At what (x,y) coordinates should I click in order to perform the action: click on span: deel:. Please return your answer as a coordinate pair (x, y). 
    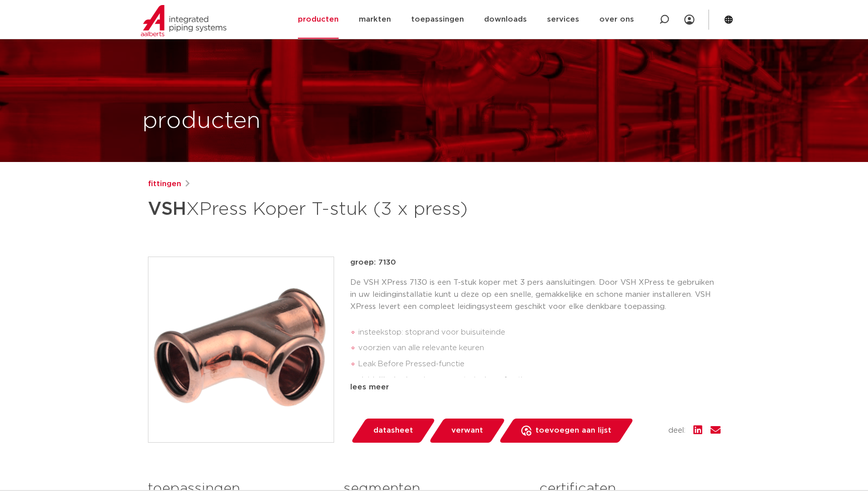
    Looking at the image, I should click on (677, 431).